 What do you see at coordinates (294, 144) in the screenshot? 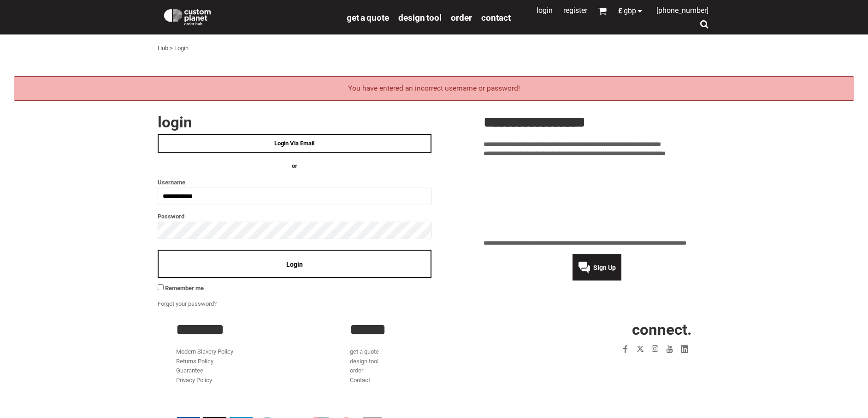
I see `a: Login Via Email` at bounding box center [294, 144].